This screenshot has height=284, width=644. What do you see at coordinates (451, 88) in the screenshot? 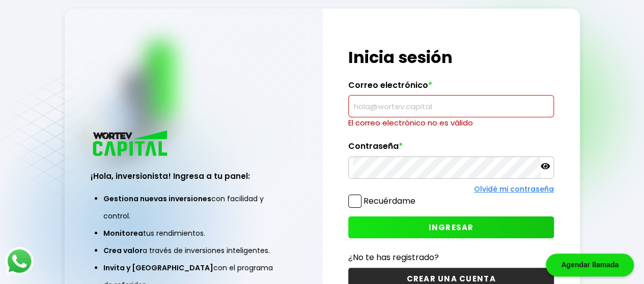
I see `label: Correo electrónico` at bounding box center [451, 88].